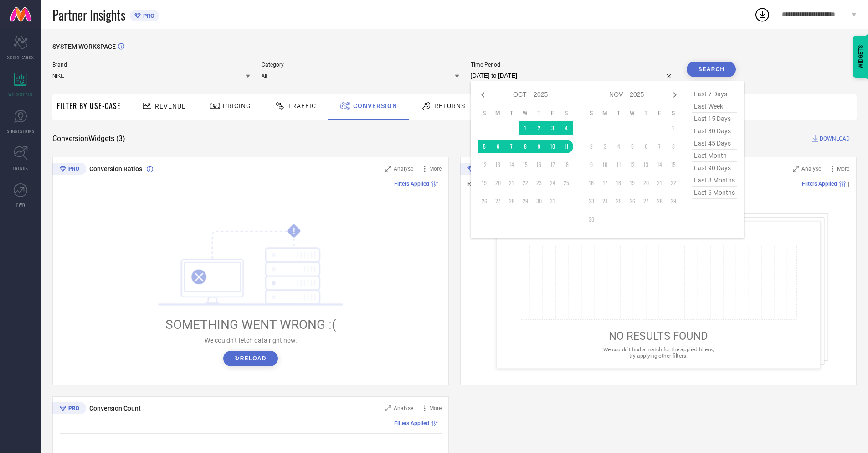 The image size is (868, 453). What do you see at coordinates (553, 128) in the screenshot?
I see `td: Fri Oct 03 2025` at bounding box center [553, 128].